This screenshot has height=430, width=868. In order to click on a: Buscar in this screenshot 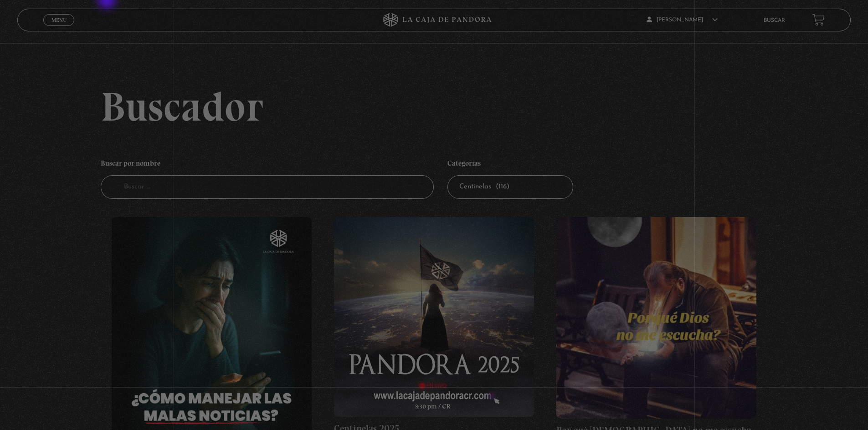, I will do `click(774, 21)`.